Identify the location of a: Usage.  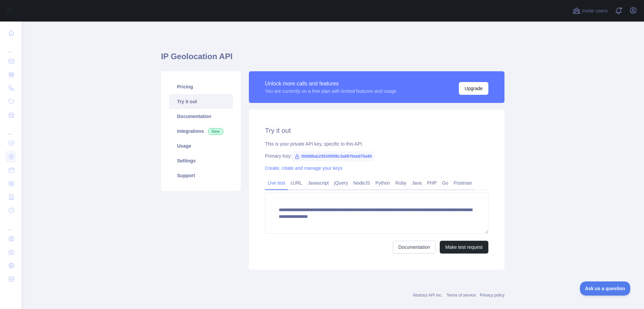
(201, 146).